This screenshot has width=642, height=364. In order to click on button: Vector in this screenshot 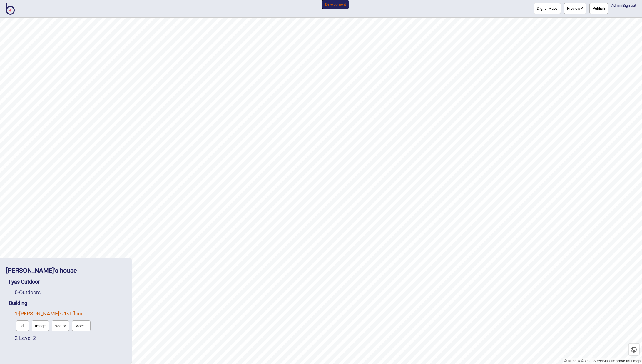, I will do `click(60, 326)`.